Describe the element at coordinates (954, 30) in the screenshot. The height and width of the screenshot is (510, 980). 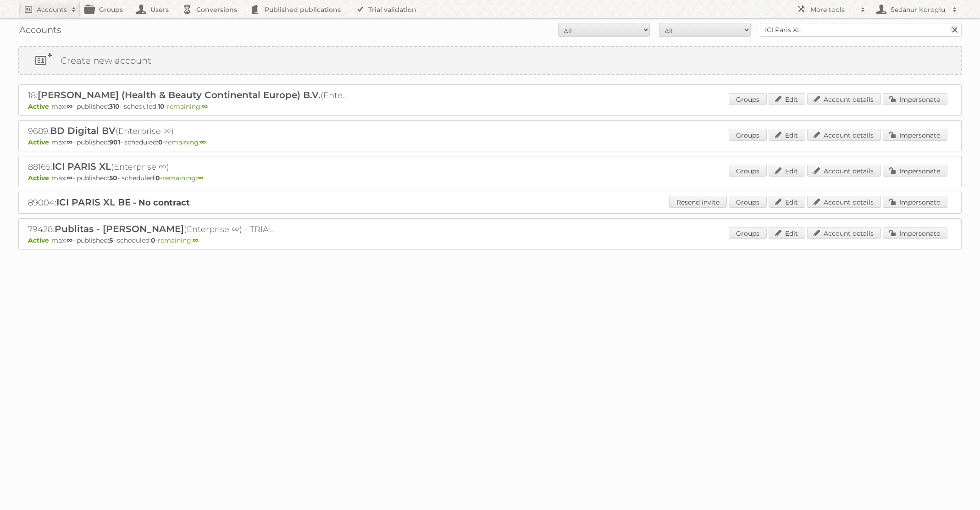
I see `input: Search` at that location.